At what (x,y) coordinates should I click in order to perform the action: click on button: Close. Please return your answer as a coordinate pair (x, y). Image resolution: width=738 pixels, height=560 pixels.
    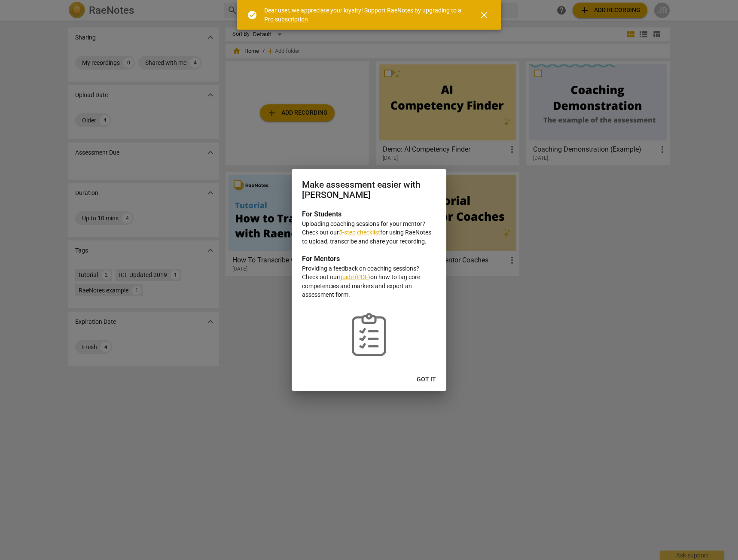
    Looking at the image, I should click on (484, 15).